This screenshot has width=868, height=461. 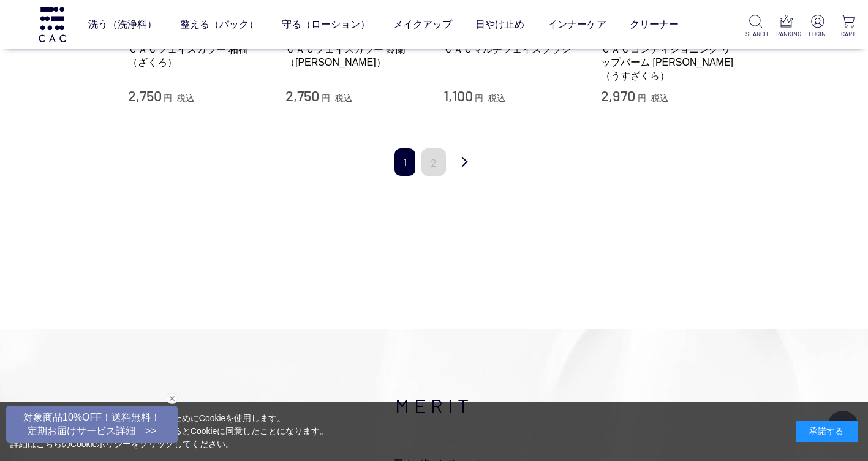 What do you see at coordinates (849, 26) in the screenshot?
I see `a: CART` at bounding box center [849, 26].